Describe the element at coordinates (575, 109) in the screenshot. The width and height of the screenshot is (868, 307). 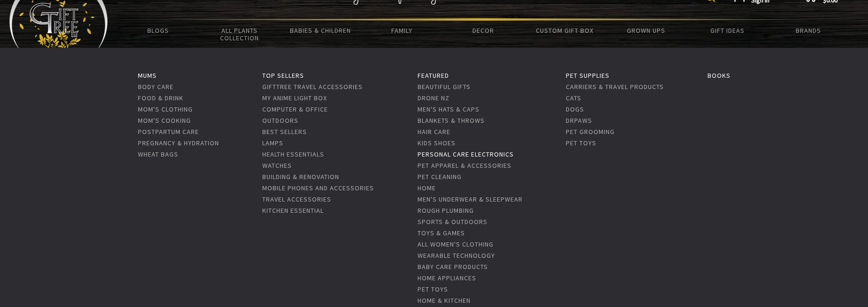
I see `a: Dogs` at that location.